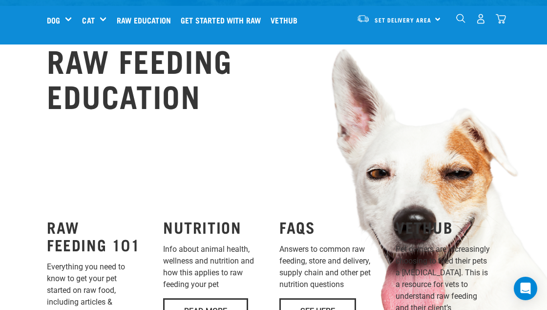 The width and height of the screenshot is (547, 310). What do you see at coordinates (215, 267) in the screenshot?
I see `p: Info about animal health, wellness and nutrition and how this applies to raw feeding your pet` at bounding box center [215, 267].